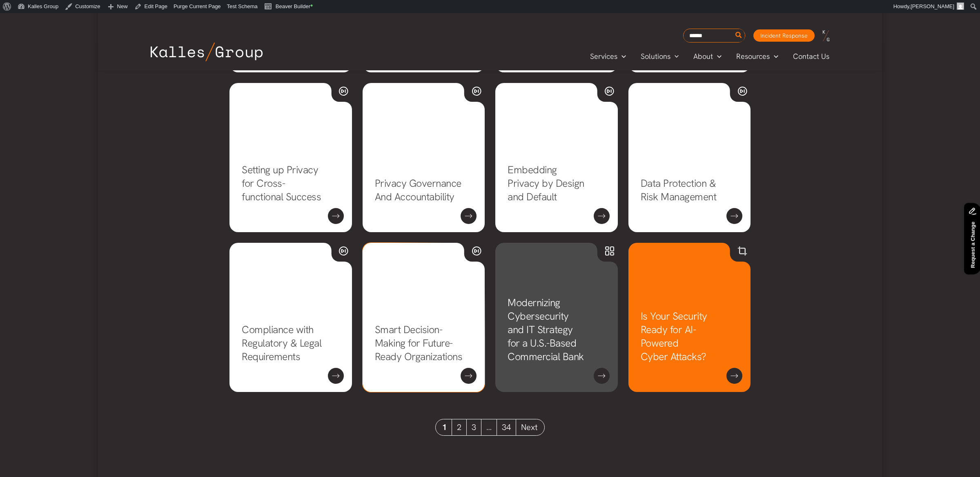 The image size is (980, 477). What do you see at coordinates (419, 190) in the screenshot?
I see `a: Privacy Governance And Accountability` at bounding box center [419, 190].